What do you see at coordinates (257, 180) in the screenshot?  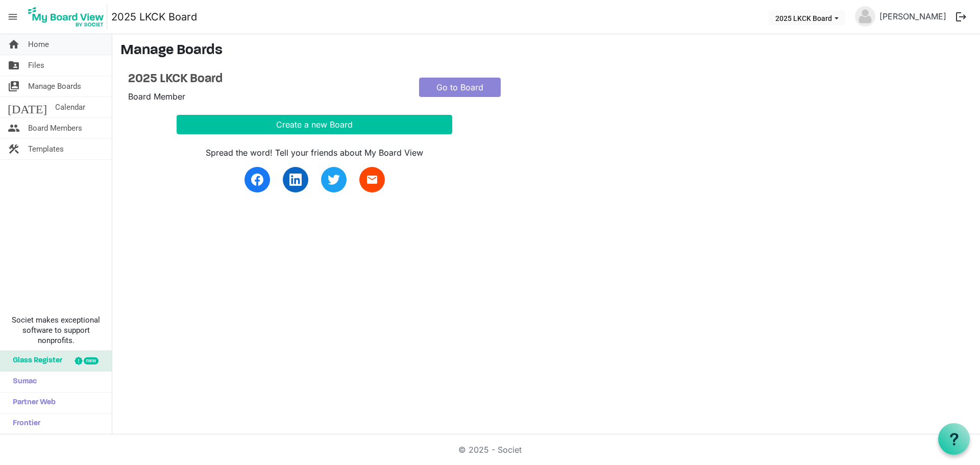 I see `img: facebook.svg` at bounding box center [257, 180].